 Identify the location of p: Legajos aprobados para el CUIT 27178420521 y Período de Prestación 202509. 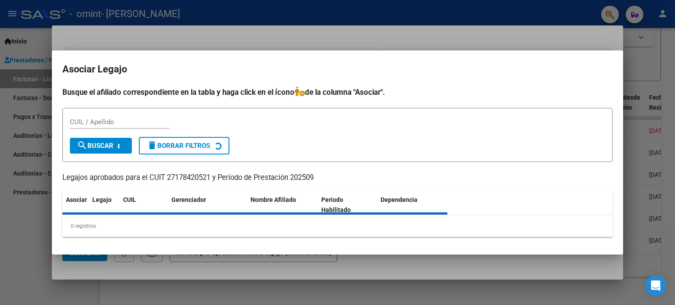
(337, 178).